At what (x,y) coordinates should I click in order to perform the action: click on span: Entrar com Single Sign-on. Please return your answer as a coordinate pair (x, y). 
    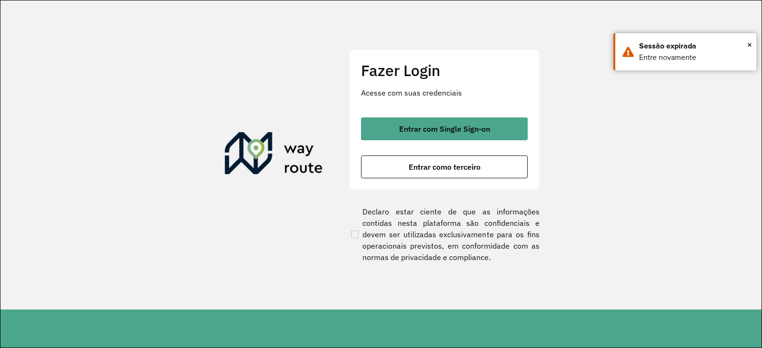
    Looking at the image, I should click on (444, 129).